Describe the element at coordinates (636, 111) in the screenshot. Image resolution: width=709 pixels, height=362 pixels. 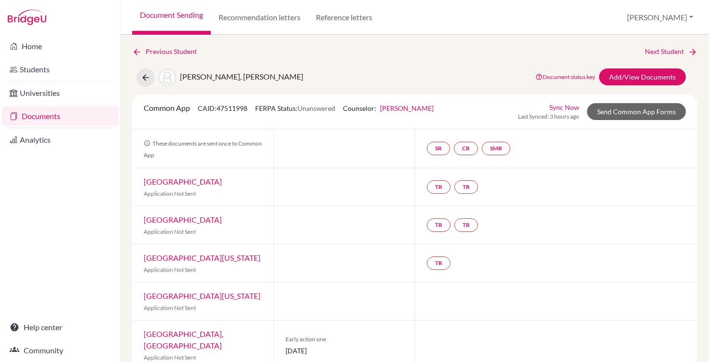
I see `a: Send Common App Forms` at that location.